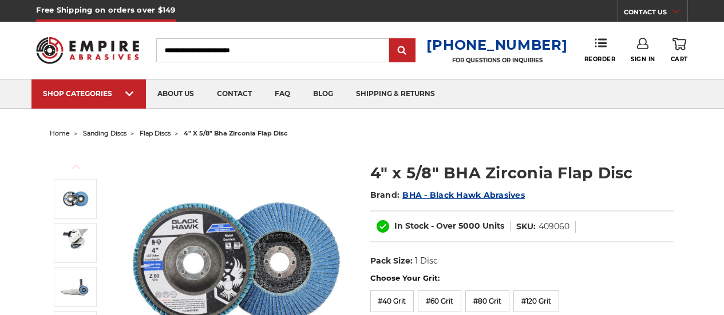 The height and width of the screenshot is (315, 724). Describe the element at coordinates (403, 51) in the screenshot. I see `input: Submit` at that location.